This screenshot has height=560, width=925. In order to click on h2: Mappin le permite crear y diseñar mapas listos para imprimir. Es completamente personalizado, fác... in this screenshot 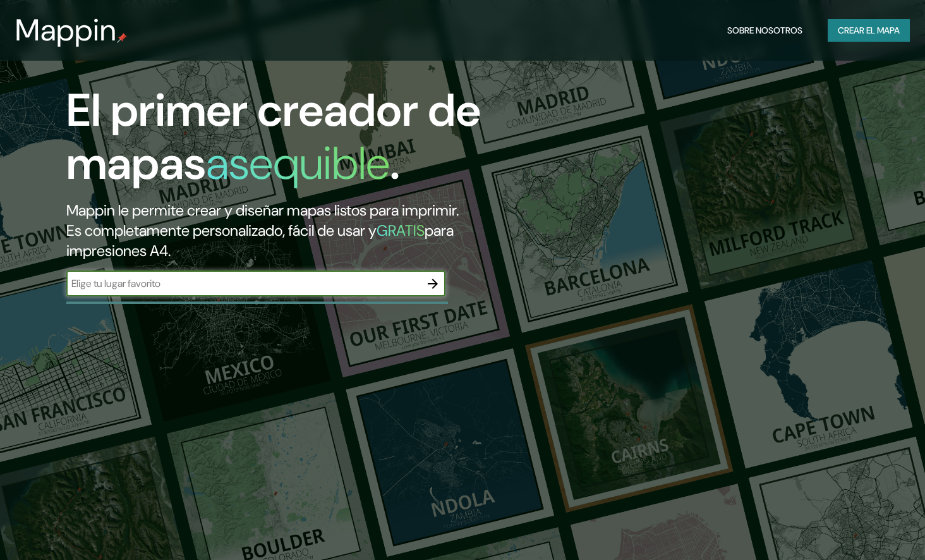, I will do `click(297, 231)`.